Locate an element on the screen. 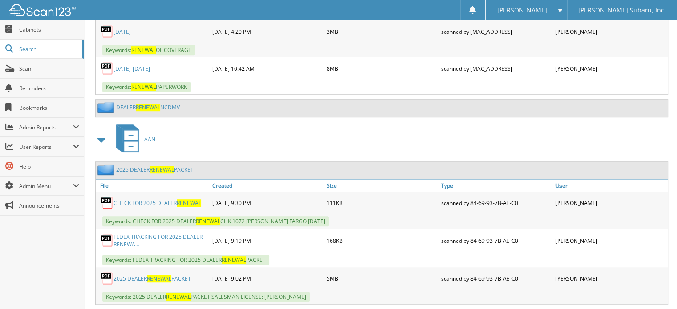 This screenshot has width=677, height=309. div: Chat Widget is located at coordinates (655, 288).